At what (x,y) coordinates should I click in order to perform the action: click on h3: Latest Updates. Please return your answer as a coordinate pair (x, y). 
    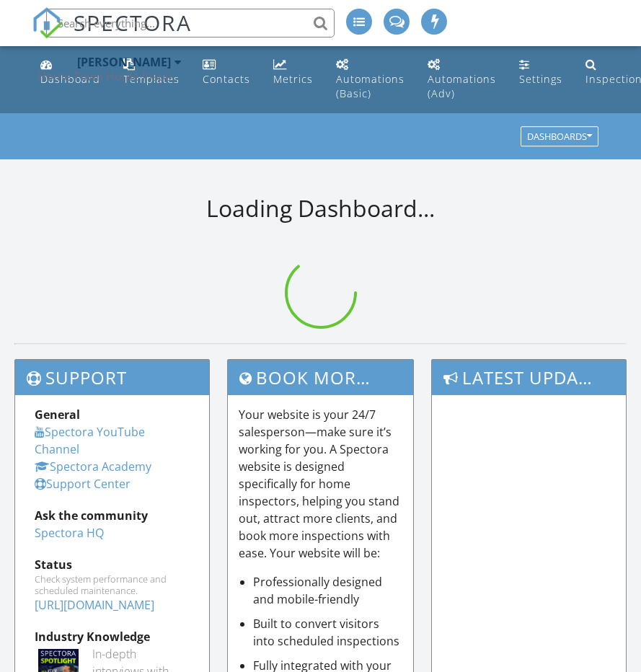
    Looking at the image, I should click on (528, 377).